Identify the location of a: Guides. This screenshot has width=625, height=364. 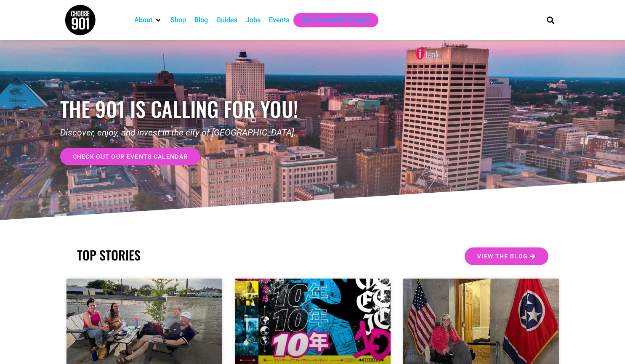
(227, 20).